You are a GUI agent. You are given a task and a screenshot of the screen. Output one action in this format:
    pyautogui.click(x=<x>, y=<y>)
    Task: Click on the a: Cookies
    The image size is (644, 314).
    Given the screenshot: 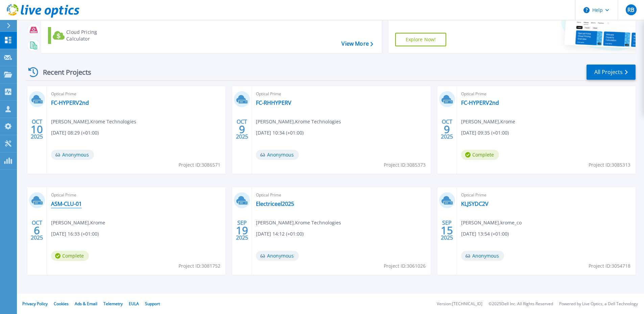 What is the action you would take?
    pyautogui.click(x=61, y=303)
    